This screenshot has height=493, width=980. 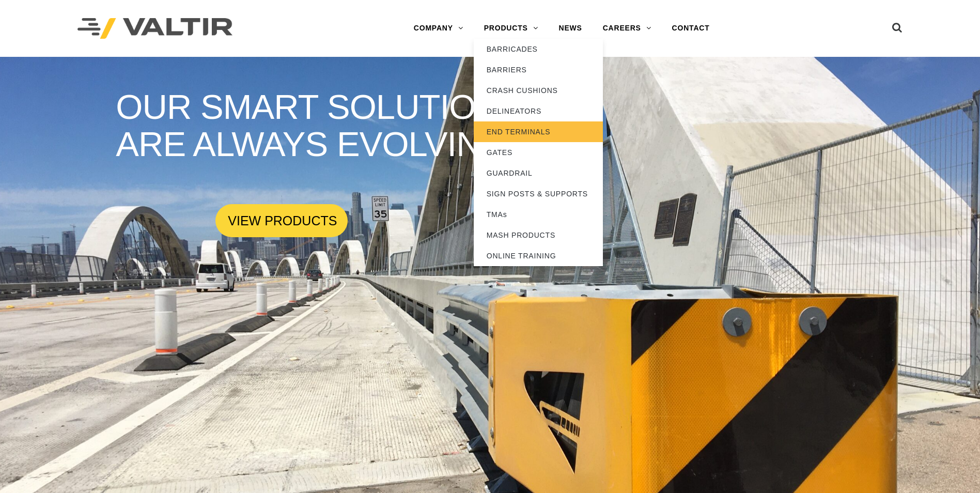 What do you see at coordinates (627, 28) in the screenshot?
I see `a: CAREERS` at bounding box center [627, 28].